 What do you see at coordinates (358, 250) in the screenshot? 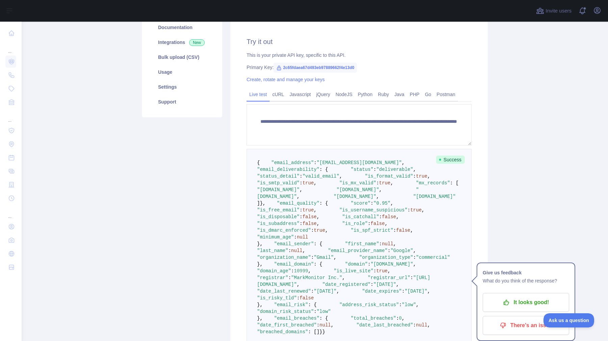
I see `span: "email_provider_name"` at bounding box center [358, 250].